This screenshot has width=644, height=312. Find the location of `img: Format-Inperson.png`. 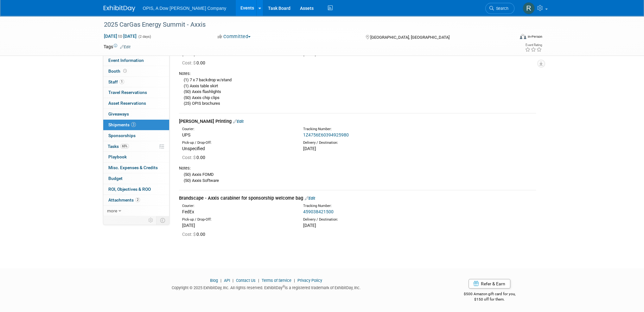

img: Format-Inperson.png is located at coordinates (523, 36).